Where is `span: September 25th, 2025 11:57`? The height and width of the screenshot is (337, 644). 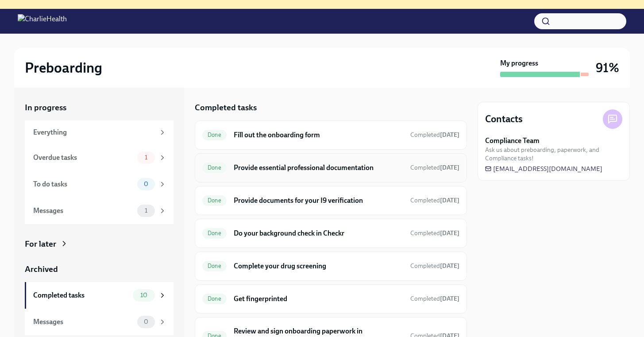 span: September 25th, 2025 11:57 is located at coordinates (435, 265).